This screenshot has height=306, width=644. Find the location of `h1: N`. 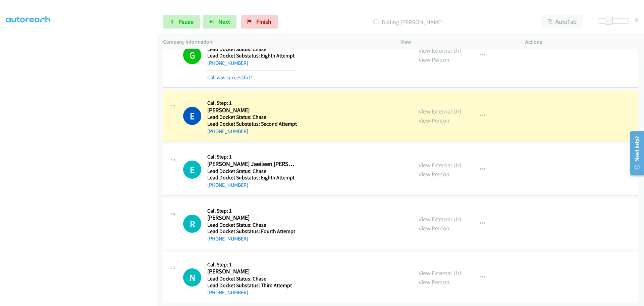

h1: N is located at coordinates (192, 277).